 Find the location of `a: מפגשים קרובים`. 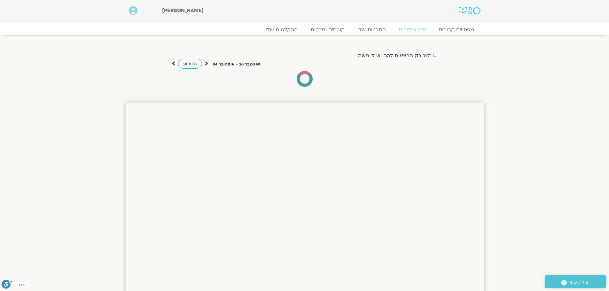

a: מפגשים קרובים is located at coordinates (456, 30).